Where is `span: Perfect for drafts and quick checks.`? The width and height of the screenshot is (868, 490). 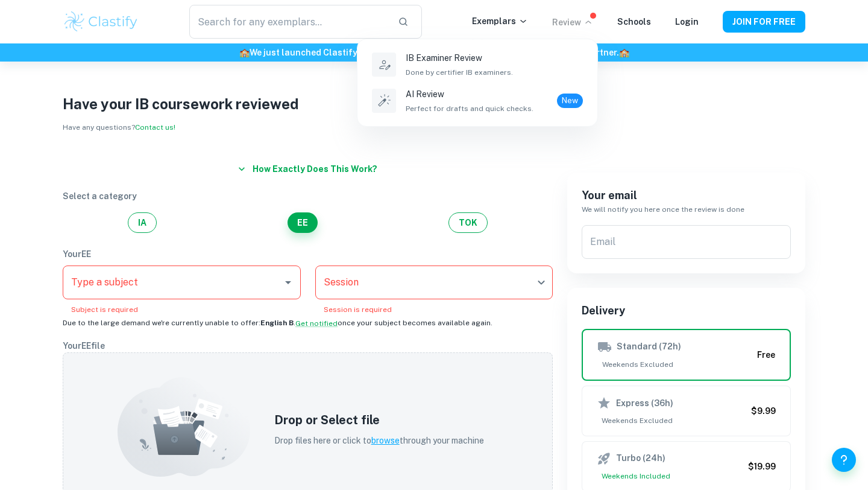 span: Perfect for drafts and quick checks. is located at coordinates (470, 108).